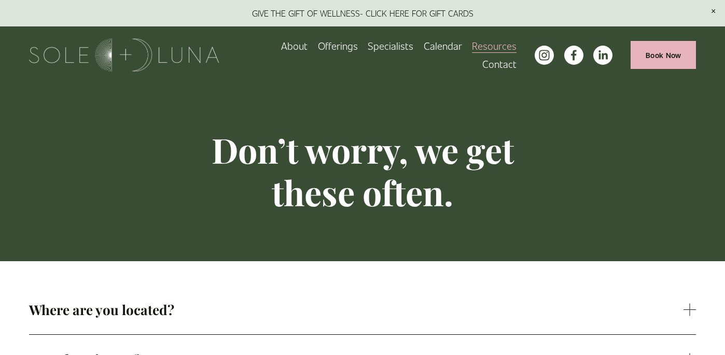  What do you see at coordinates (544, 55) in the screenshot?
I see `a: instagram-unauth` at bounding box center [544, 55].